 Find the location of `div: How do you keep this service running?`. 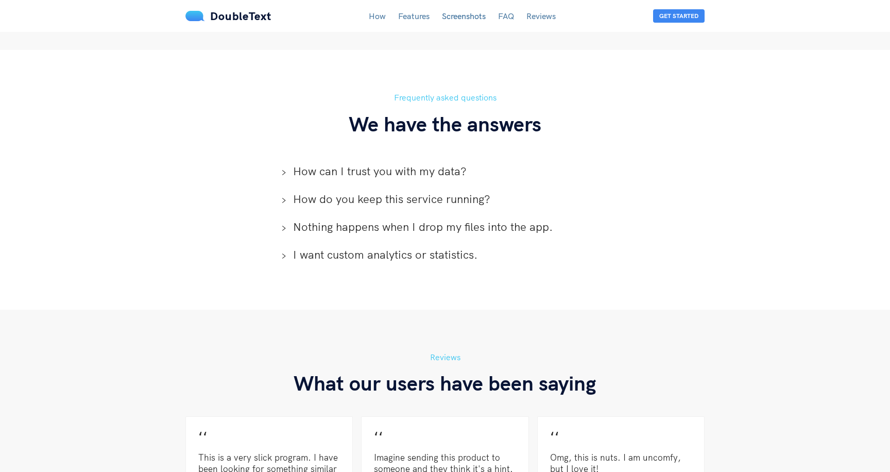

div: How do you keep this service running? is located at coordinates (445, 199).